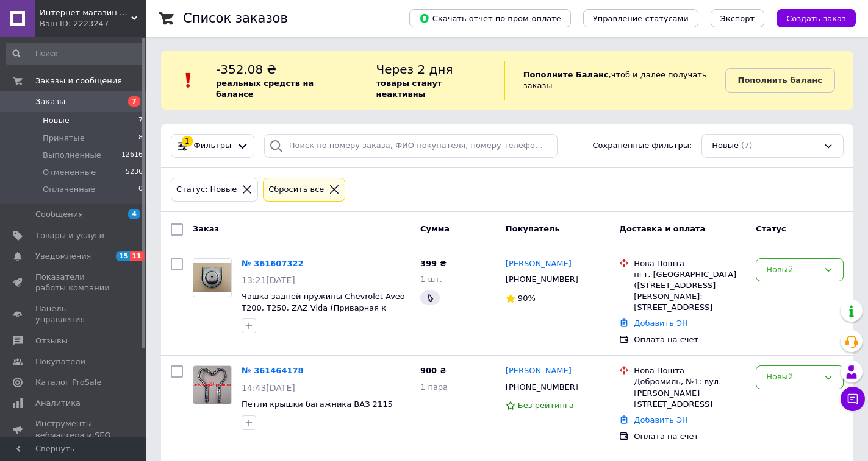 This screenshot has width=868, height=461. Describe the element at coordinates (187, 141) in the screenshot. I see `div: 1` at that location.